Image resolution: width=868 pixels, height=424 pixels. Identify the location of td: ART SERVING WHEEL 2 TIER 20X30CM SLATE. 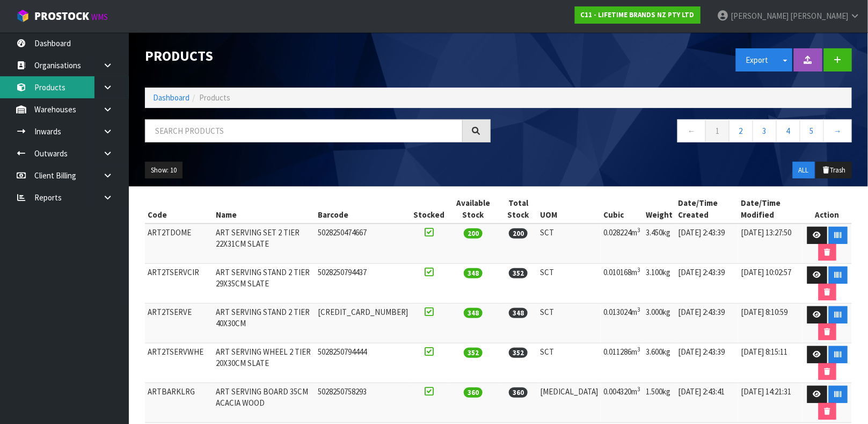
(264, 363).